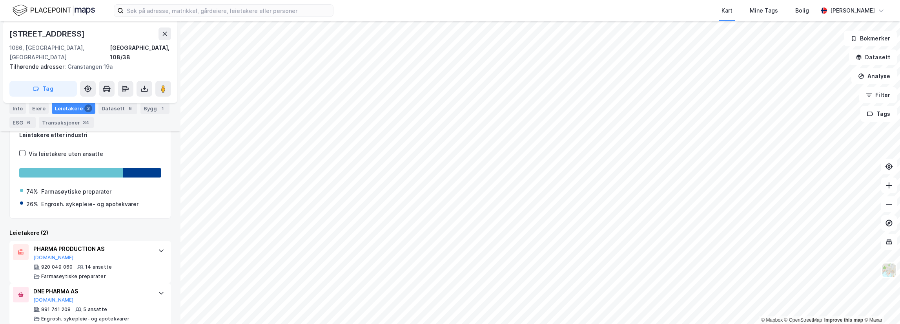 Image resolution: width=900 pixels, height=324 pixels. What do you see at coordinates (38, 66) in the screenshot?
I see `span: Tilhørende adresser:` at bounding box center [38, 66].